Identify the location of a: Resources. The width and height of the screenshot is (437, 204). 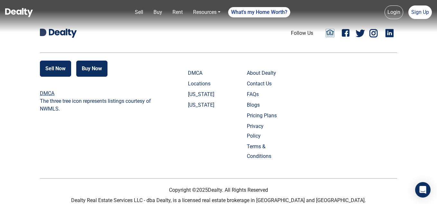
(207, 12).